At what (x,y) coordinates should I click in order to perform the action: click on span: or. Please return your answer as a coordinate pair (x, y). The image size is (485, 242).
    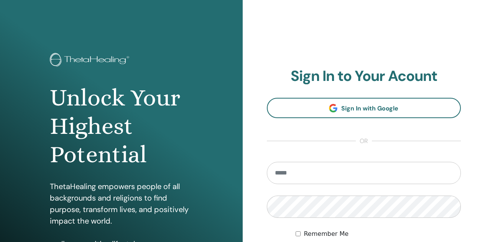
    Looking at the image, I should click on (364, 141).